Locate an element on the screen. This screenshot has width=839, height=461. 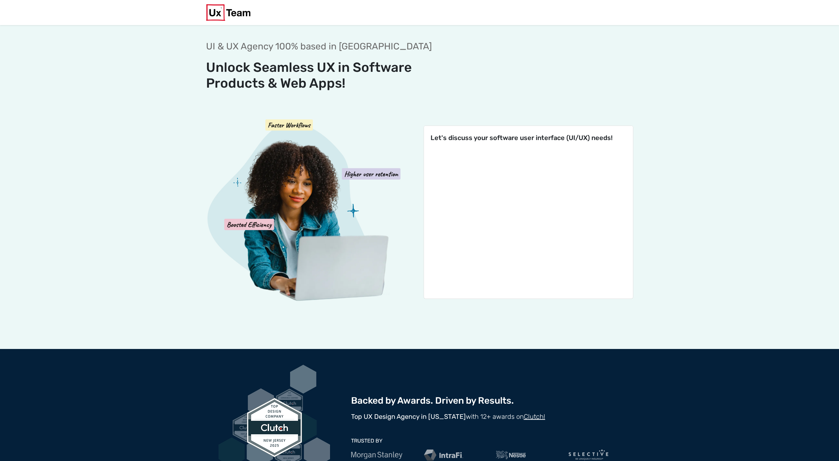
img: Morgan is located at coordinates (377, 456).